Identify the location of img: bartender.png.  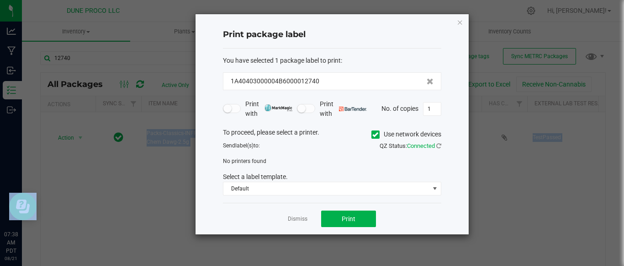
(353, 109).